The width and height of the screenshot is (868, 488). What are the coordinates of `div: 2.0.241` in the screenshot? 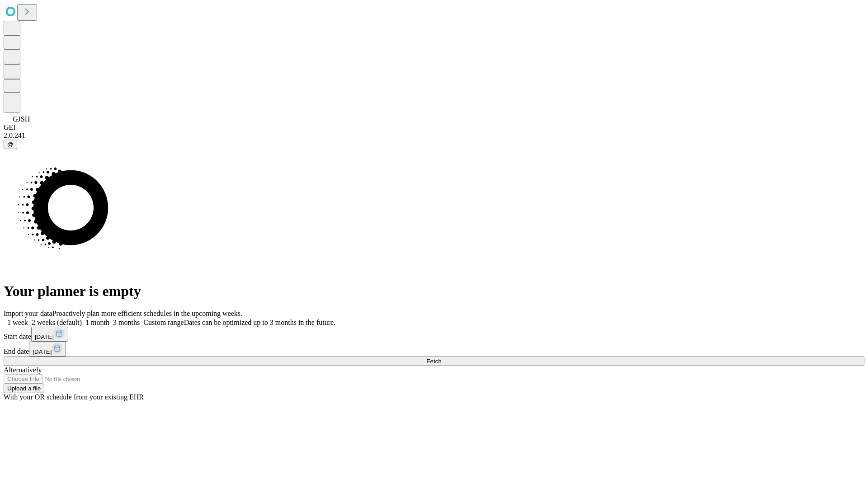 It's located at (434, 135).